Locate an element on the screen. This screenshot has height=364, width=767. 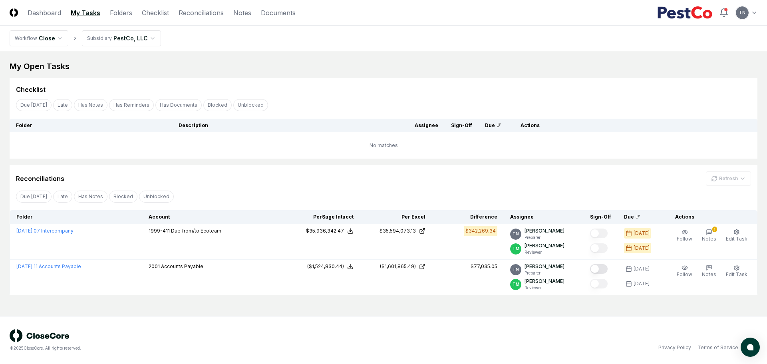
th: Difference is located at coordinates (468, 217).